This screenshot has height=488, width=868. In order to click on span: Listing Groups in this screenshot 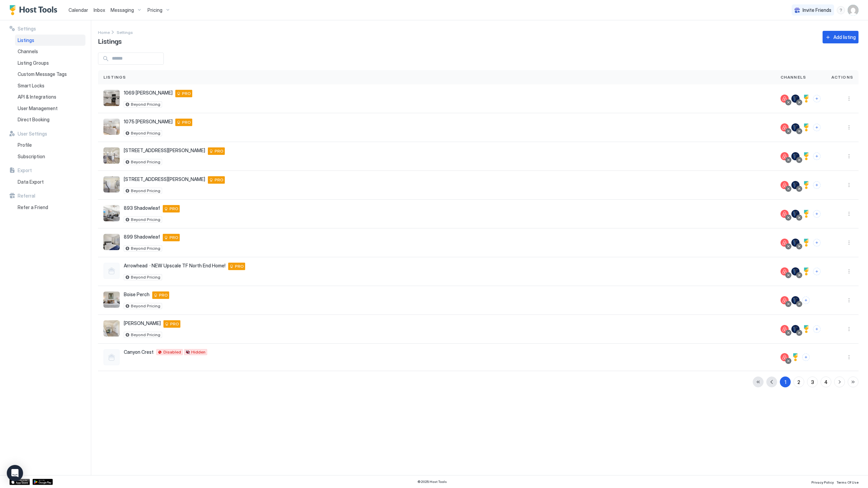, I will do `click(34, 63)`.